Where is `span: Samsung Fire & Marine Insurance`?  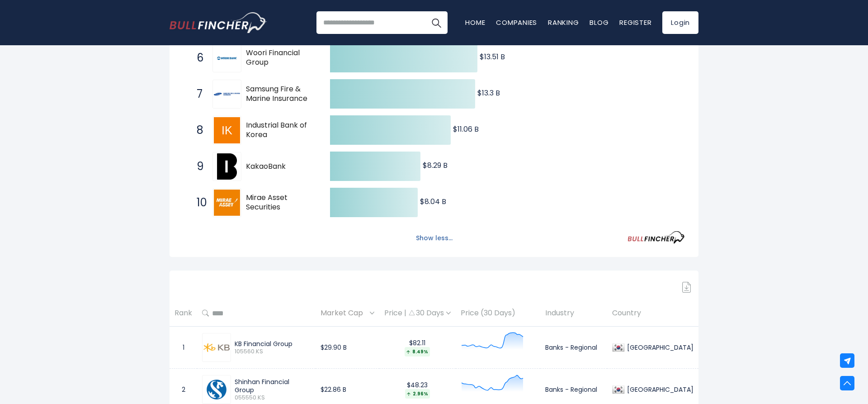 span: Samsung Fire & Marine Insurance is located at coordinates (280, 94).